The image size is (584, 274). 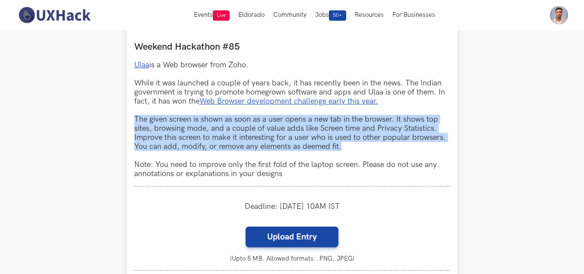 What do you see at coordinates (338, 16) in the screenshot?
I see `span: 50+` at bounding box center [338, 16].